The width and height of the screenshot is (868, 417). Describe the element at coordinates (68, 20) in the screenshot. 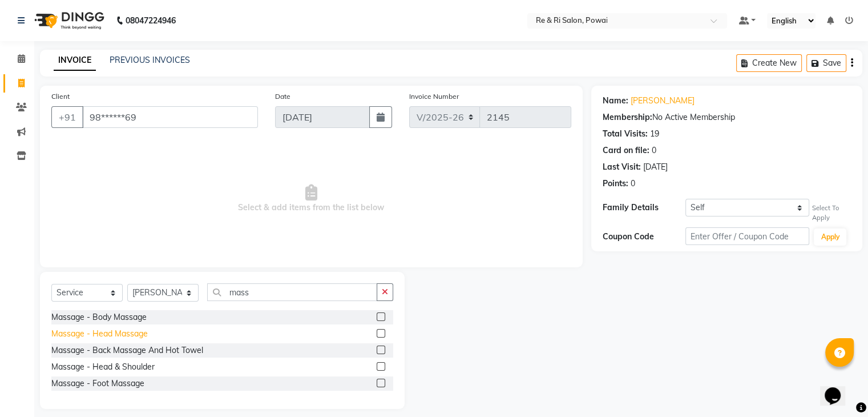

I see `img: logo` at that location.